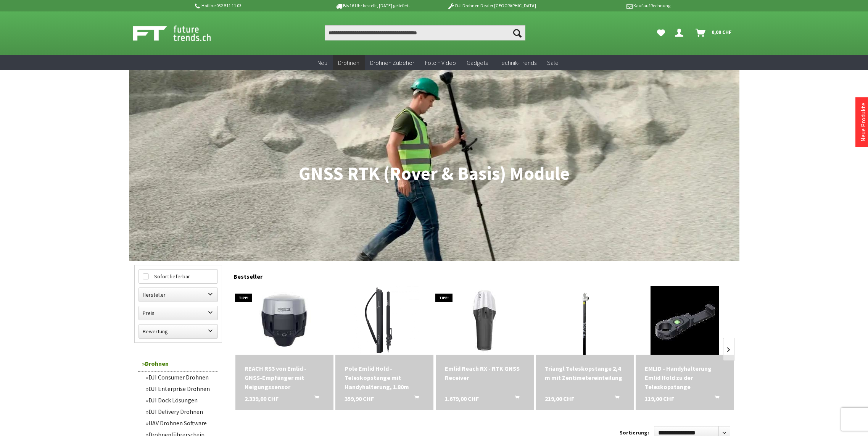 The height and width of the screenshot is (436, 868). I want to click on a: Gadgets, so click(477, 63).